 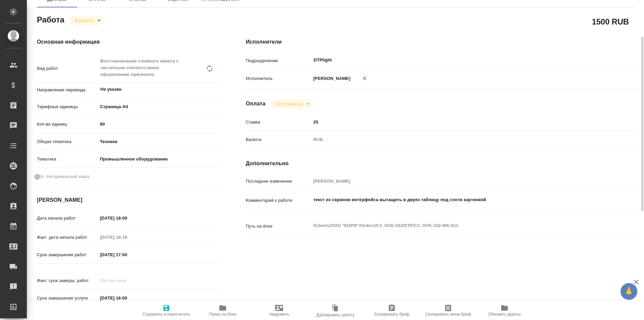 What do you see at coordinates (441, 42) in the screenshot?
I see `h4: Исполнители` at bounding box center [441, 42].